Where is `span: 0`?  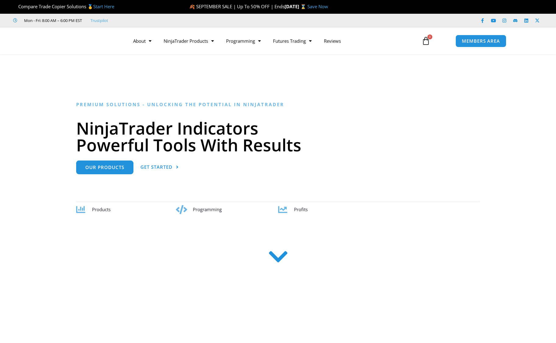
span: 0 is located at coordinates (430, 37).